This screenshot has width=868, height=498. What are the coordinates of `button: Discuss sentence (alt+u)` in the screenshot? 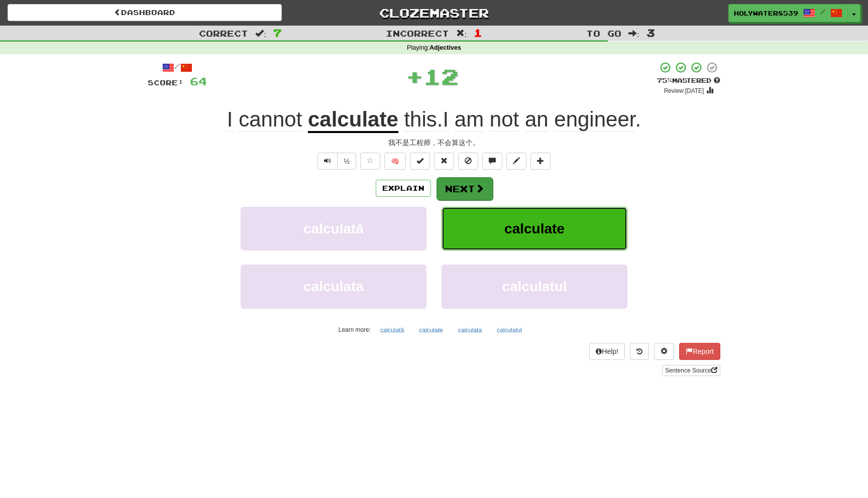 It's located at (492, 161).